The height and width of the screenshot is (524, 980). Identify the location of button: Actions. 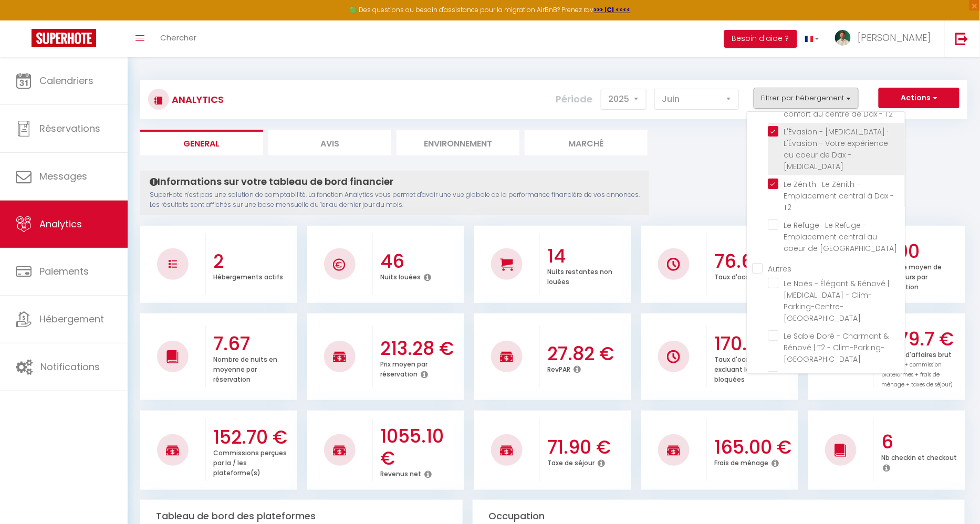
(919, 98).